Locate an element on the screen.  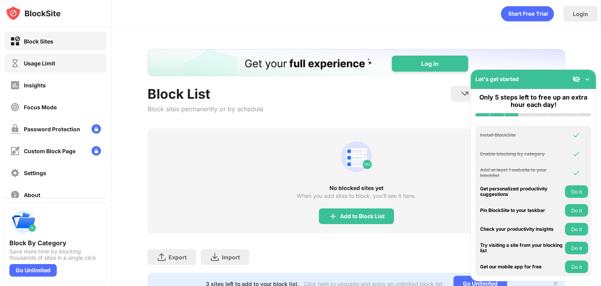
div: About is located at coordinates (32, 194).